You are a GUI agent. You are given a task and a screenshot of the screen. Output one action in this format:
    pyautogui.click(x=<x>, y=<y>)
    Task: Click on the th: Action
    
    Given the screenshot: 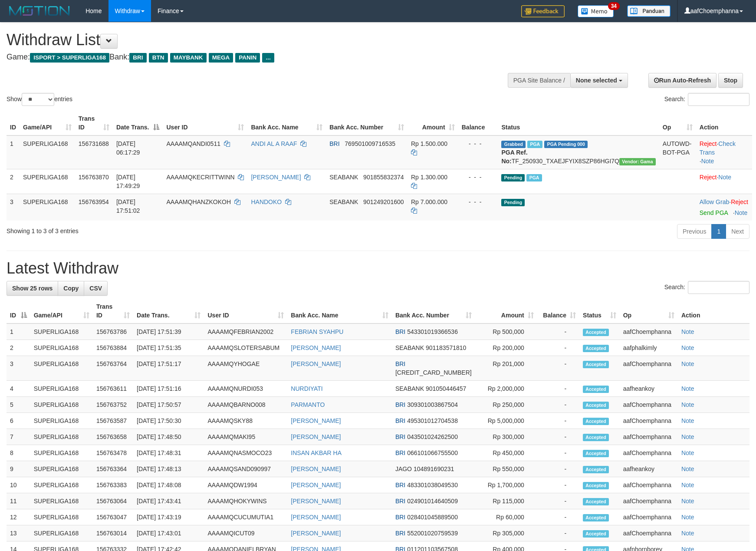 What is the action you would take?
    pyautogui.click(x=714, y=311)
    